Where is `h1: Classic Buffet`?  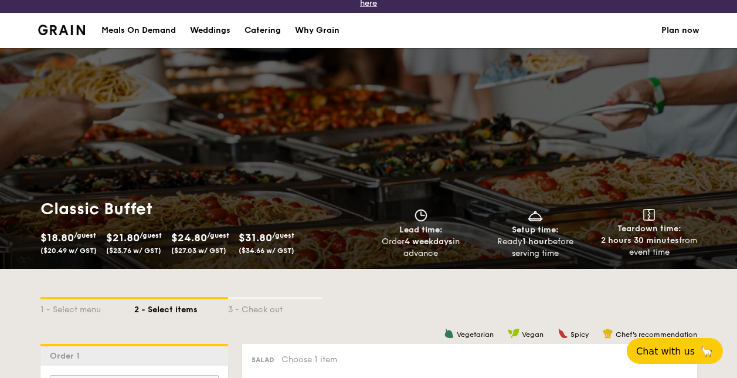 h1: Classic Buffet is located at coordinates (202, 209).